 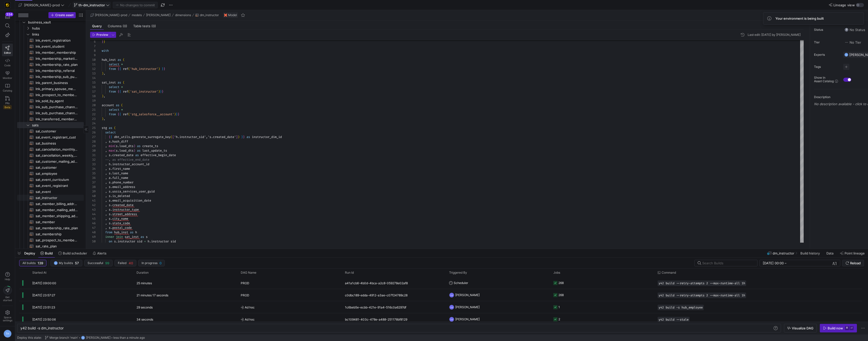 What do you see at coordinates (122, 137) in the screenshot?
I see `span: dbt_utils` at bounding box center [122, 137].